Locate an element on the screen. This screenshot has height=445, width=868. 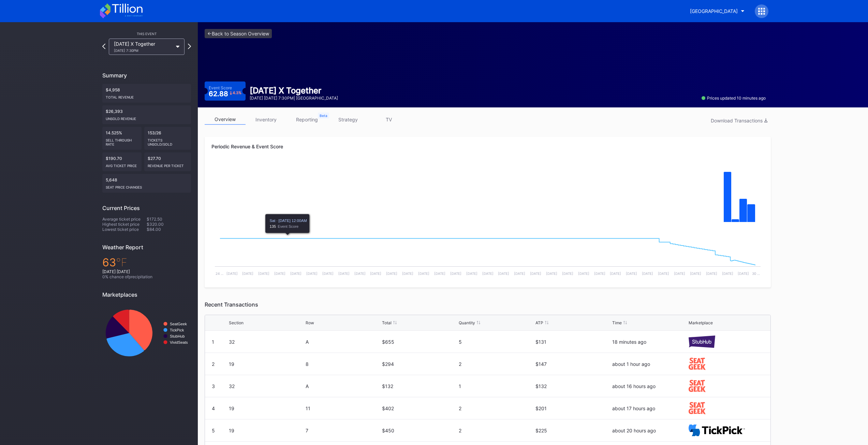
div: Average ticket price is located at coordinates (125, 219).